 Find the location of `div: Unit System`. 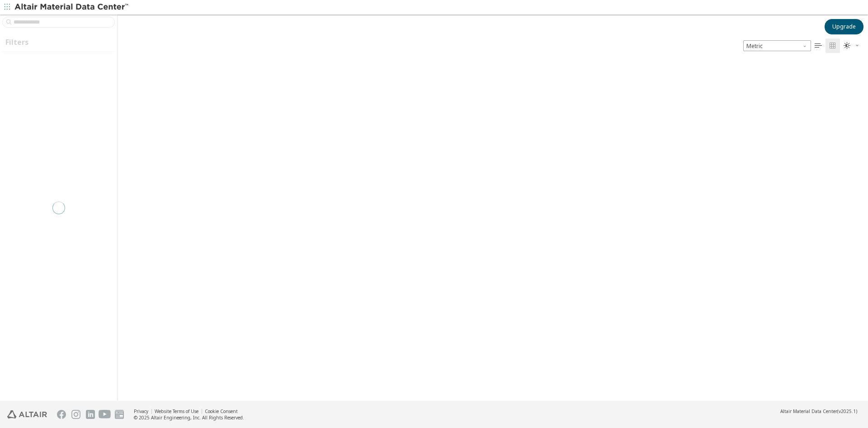

div: Unit System is located at coordinates (778, 46).